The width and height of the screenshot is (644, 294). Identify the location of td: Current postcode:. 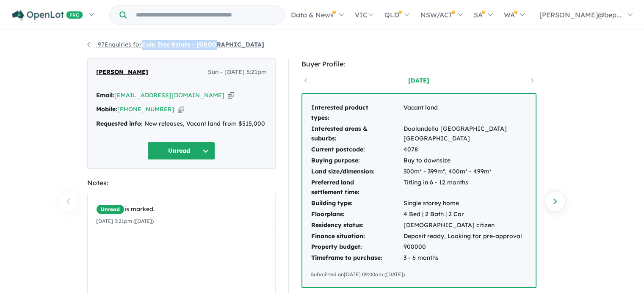
(357, 150).